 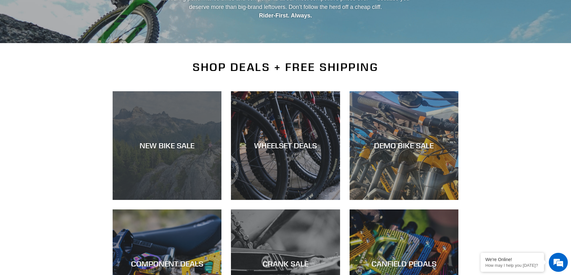 What do you see at coordinates (512, 265) in the screenshot?
I see `p: How may I help you today?` at bounding box center [512, 265].